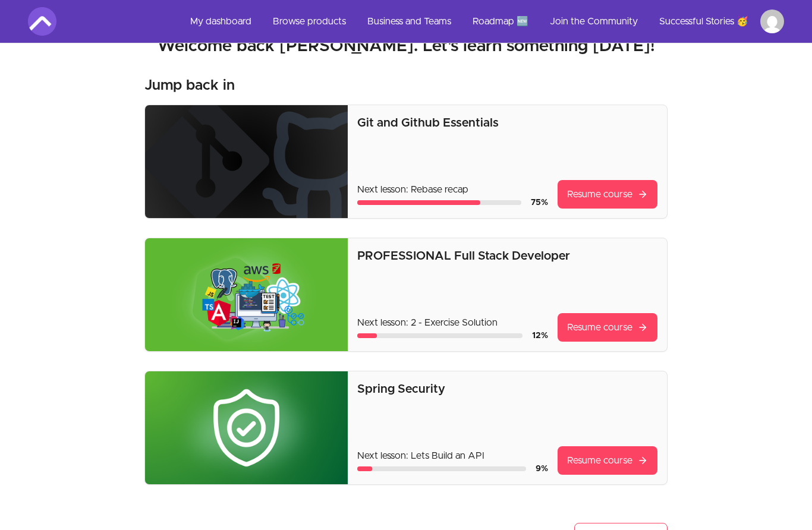 Image resolution: width=812 pixels, height=530 pixels. I want to click on a: My dashboard, so click(221, 21).